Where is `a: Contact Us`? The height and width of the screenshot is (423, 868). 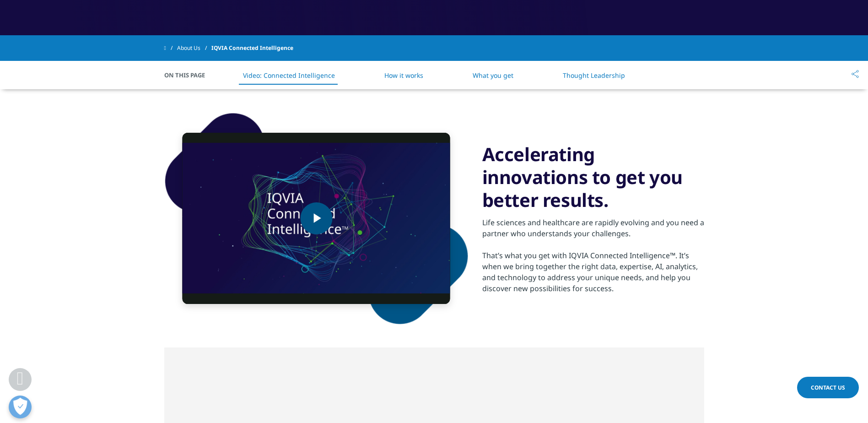 a: Contact Us is located at coordinates (828, 387).